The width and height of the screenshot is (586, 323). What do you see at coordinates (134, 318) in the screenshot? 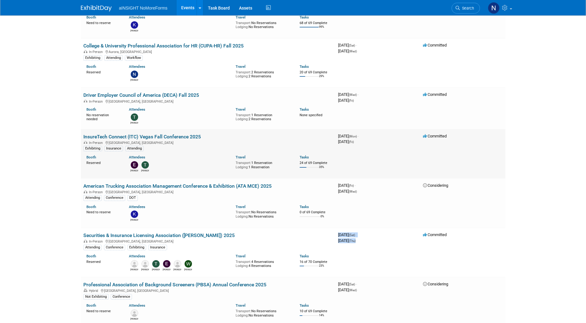
I see `div: Greg Kirsch` at bounding box center [134, 318].